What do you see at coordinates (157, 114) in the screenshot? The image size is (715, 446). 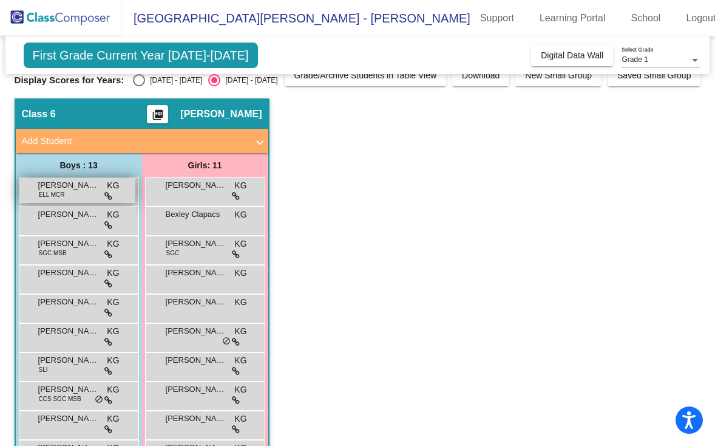 I see `button: Print Students Details` at bounding box center [157, 114].